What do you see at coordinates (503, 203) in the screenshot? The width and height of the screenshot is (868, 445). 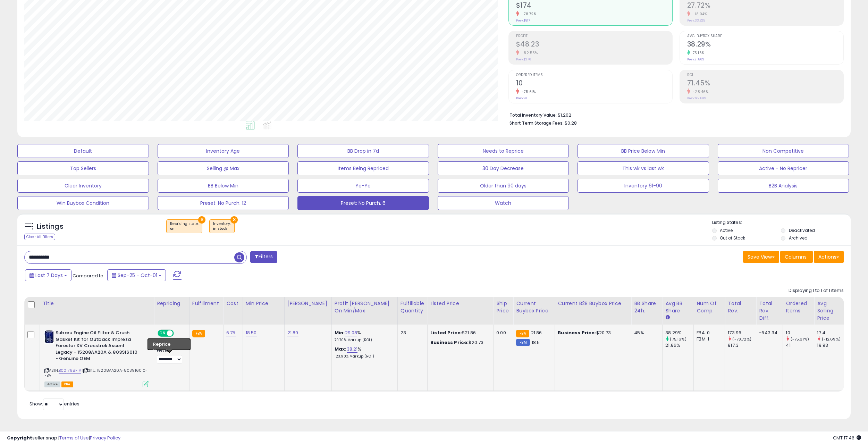 I see `button: Watch` at bounding box center [503, 203].